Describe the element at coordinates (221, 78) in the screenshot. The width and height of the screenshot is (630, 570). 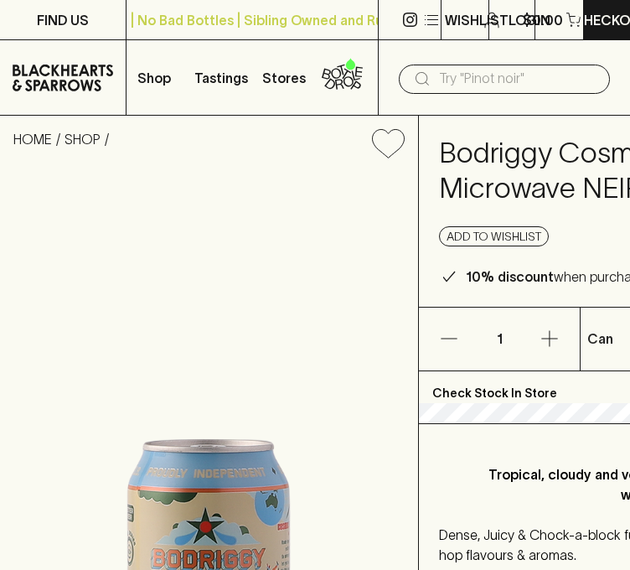
I see `p: Tastings` at that location.